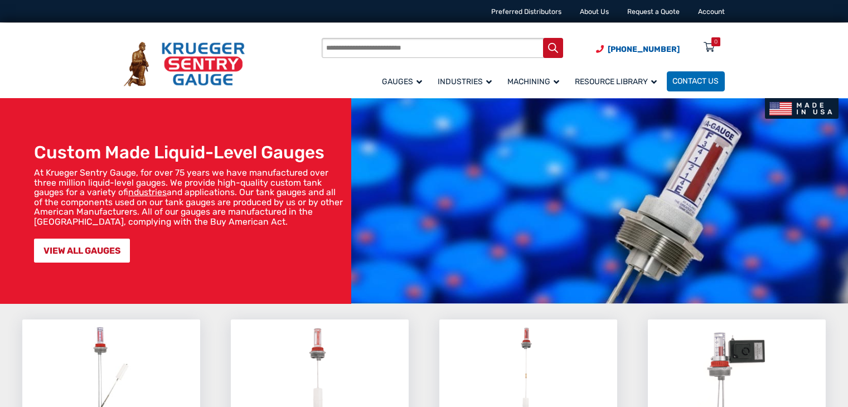 This screenshot has width=848, height=407. Describe the element at coordinates (716, 42) in the screenshot. I see `div: 0` at that location.